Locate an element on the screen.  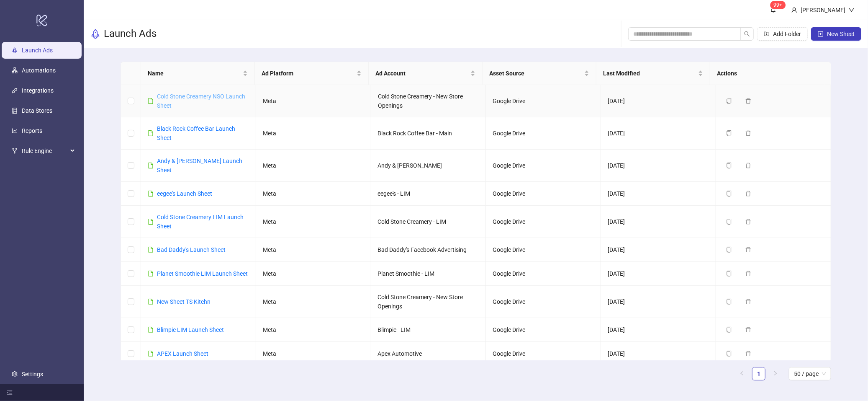
li: Previous Page is located at coordinates (742, 373).